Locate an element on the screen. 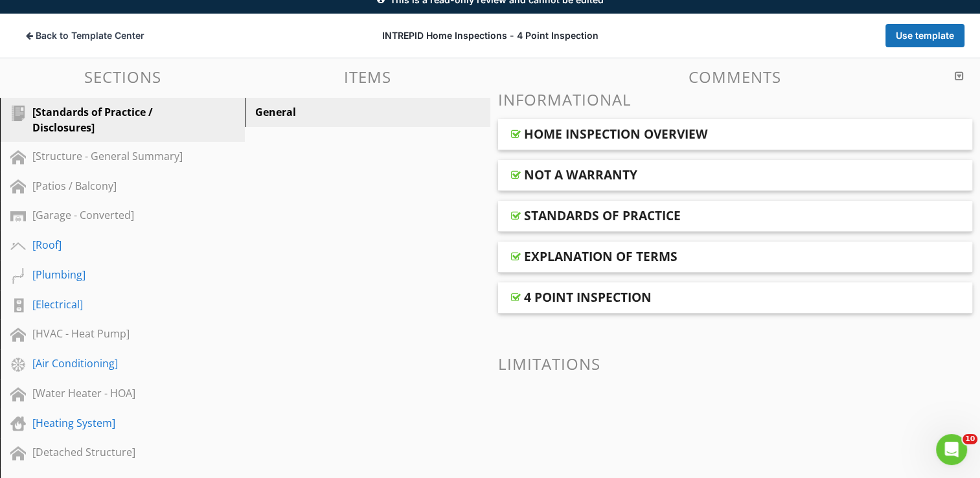 This screenshot has height=478, width=980. h3: Comments is located at coordinates (736, 77).